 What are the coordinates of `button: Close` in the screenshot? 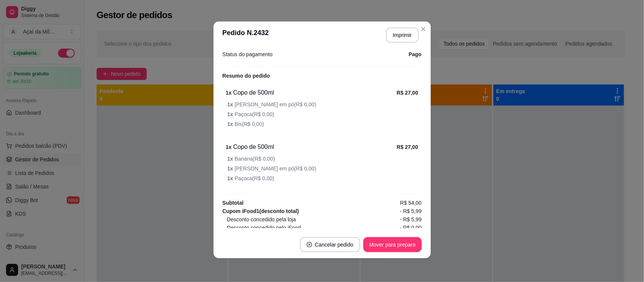 It's located at (423, 29).